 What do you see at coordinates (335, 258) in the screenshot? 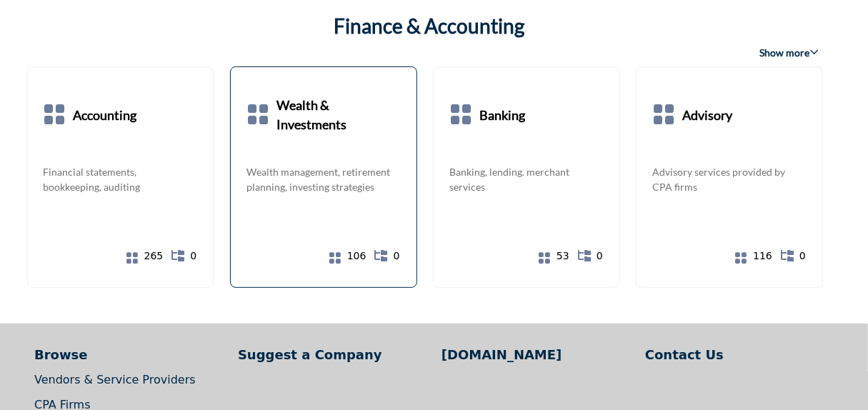
I see `i: Show All 106 Companies` at bounding box center [335, 258].